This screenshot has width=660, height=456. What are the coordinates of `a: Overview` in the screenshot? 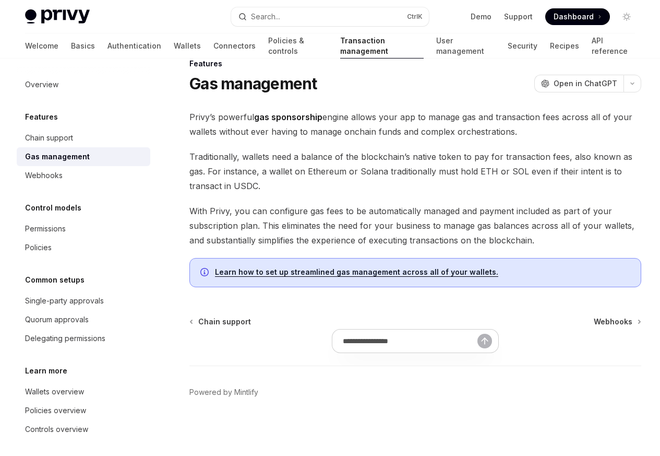 It's located at (84, 85).